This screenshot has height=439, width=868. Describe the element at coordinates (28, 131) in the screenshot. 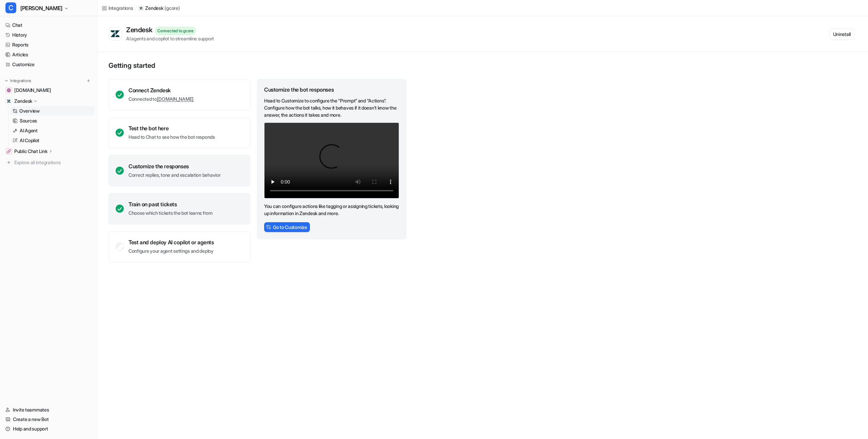

I see `p: AI Agent` at that location.